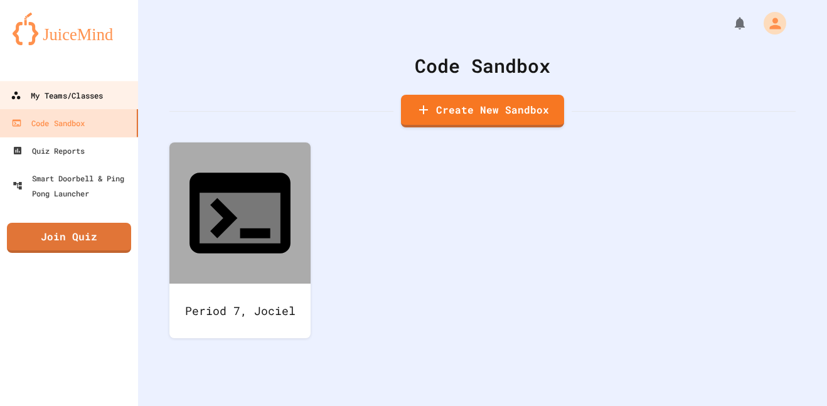 This screenshot has height=406, width=827. I want to click on div: Period 7, Jociel, so click(240, 310).